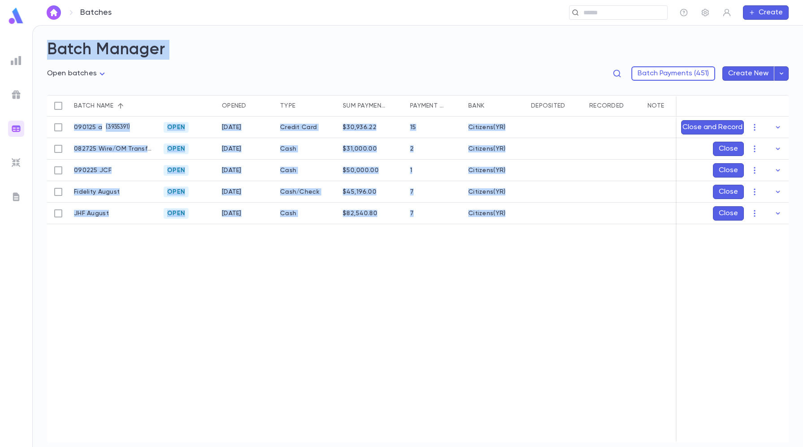 This screenshot has width=803, height=447. I want to click on button: Batch Payments (451), so click(673, 73).